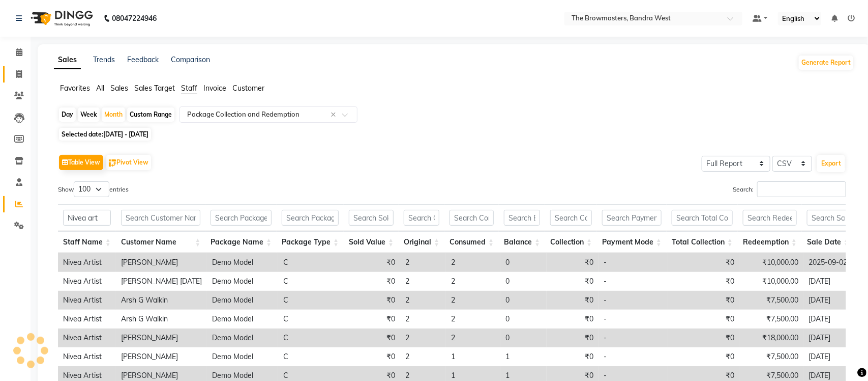  I want to click on span: Selected date:, so click(105, 134).